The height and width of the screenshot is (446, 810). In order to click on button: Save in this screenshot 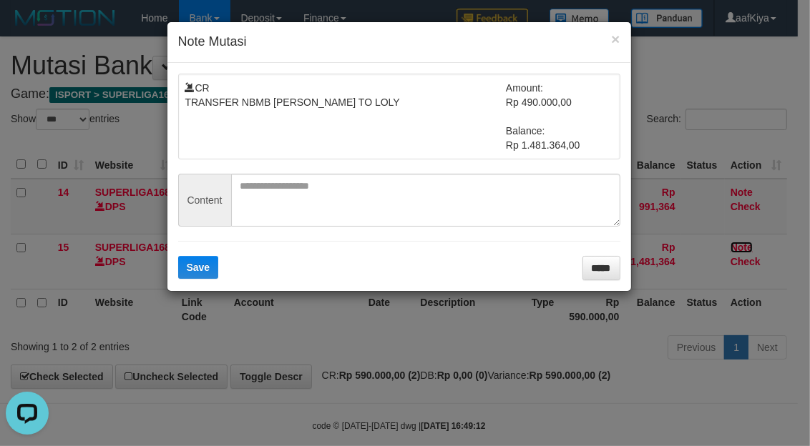, I will do `click(198, 268)`.